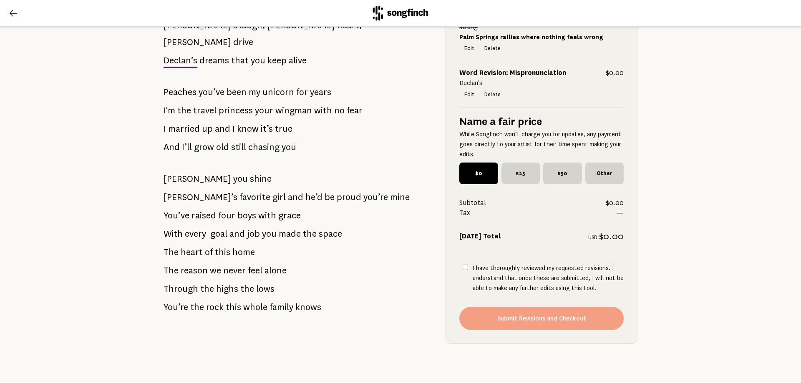 This screenshot has height=383, width=801. What do you see at coordinates (261, 179) in the screenshot?
I see `span: shine` at bounding box center [261, 179].